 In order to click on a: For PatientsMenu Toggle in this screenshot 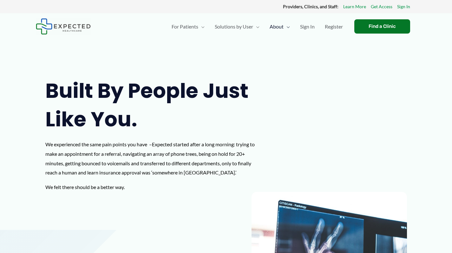, I will do `click(188, 27)`.